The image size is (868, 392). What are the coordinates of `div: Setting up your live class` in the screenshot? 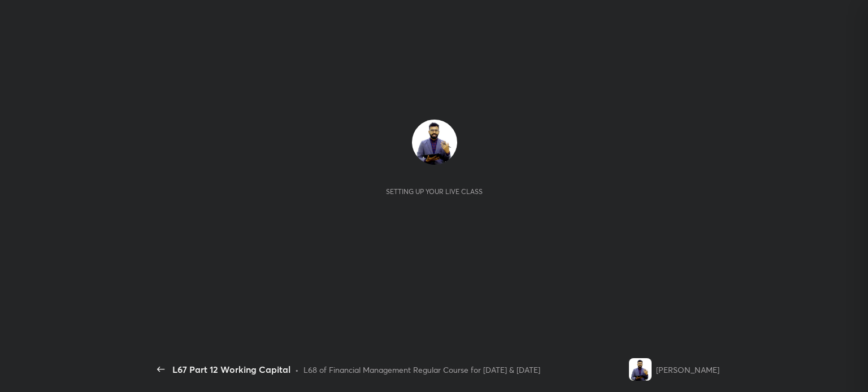 It's located at (434, 191).